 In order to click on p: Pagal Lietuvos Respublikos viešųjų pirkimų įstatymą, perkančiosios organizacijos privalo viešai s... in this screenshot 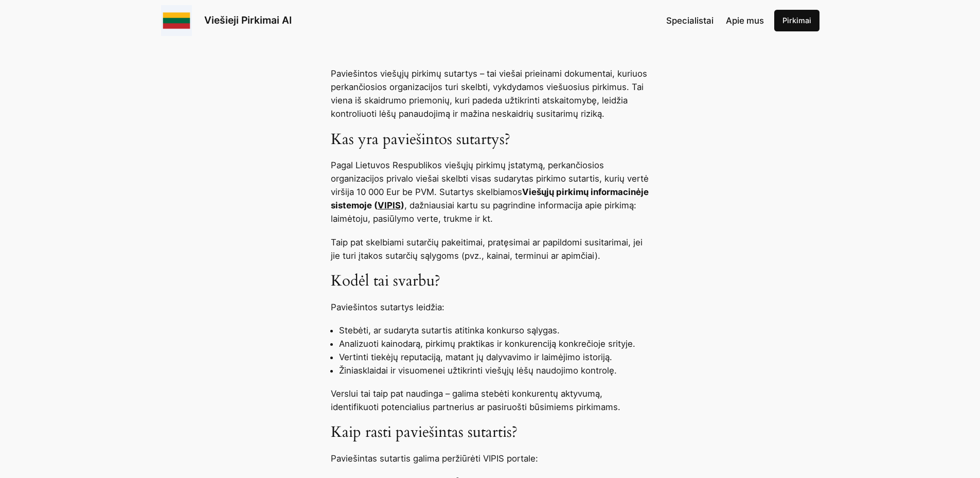, I will do `click(490, 192)`.